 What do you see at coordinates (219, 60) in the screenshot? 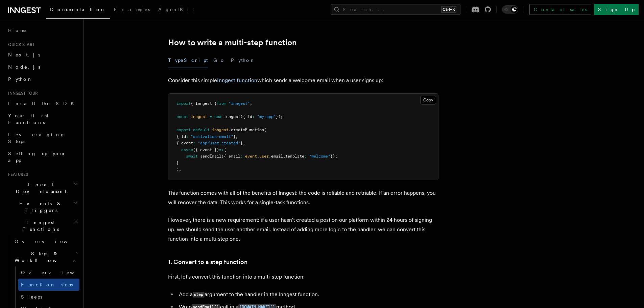
I see `button: Go` at bounding box center [219, 60].